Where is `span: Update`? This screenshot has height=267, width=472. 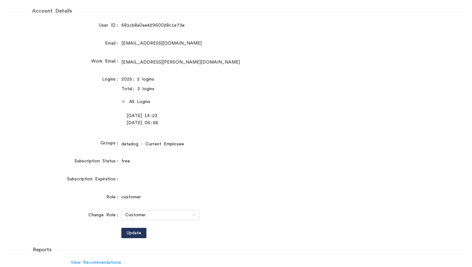
span: Update is located at coordinates (134, 233).